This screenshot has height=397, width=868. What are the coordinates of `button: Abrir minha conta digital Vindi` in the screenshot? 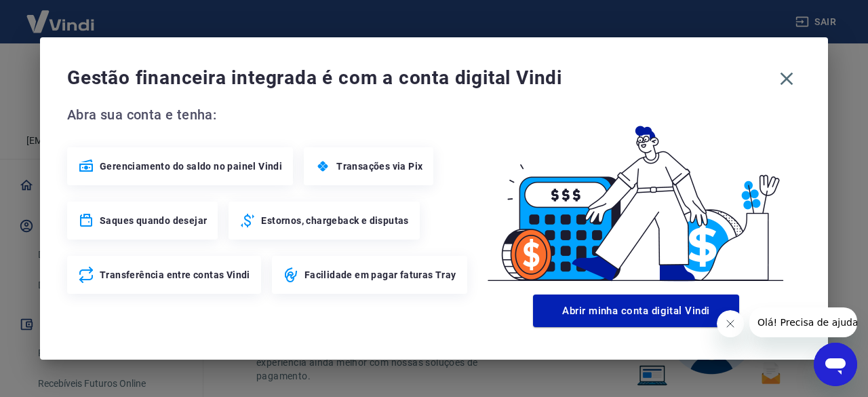 It's located at (636, 311).